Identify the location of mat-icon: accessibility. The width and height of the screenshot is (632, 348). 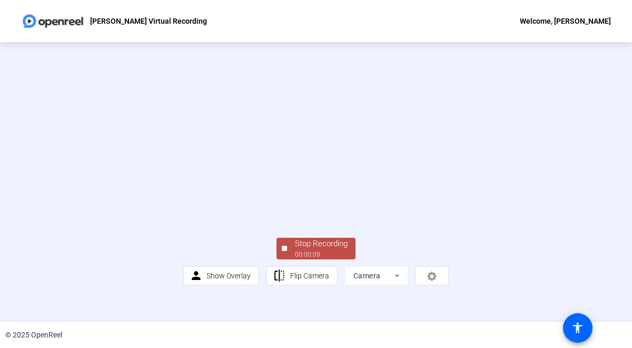
(578, 328).